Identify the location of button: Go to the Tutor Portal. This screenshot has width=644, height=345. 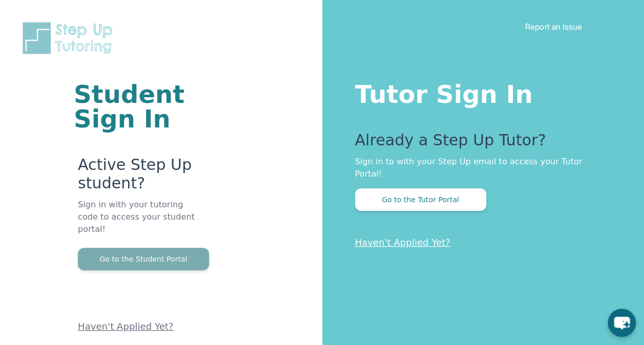
(421, 200).